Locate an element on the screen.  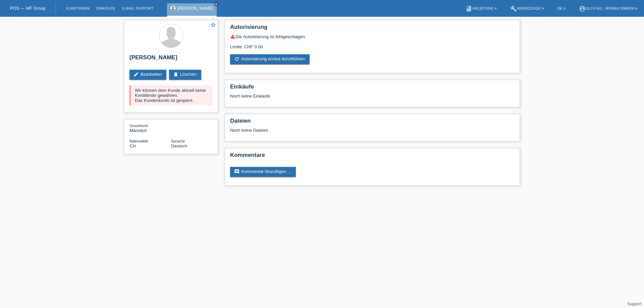
h2: Autorisierung is located at coordinates (372, 29).